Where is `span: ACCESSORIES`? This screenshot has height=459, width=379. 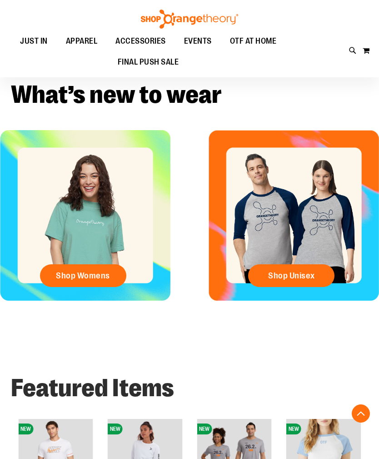
span: ACCESSORIES is located at coordinates (141, 41).